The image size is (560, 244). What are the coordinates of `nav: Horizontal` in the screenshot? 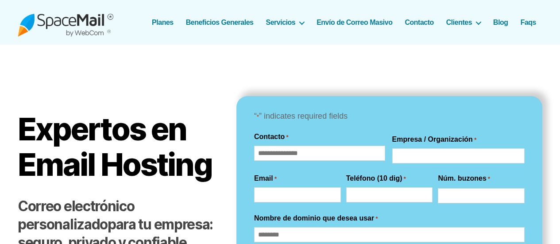 It's located at (349, 22).